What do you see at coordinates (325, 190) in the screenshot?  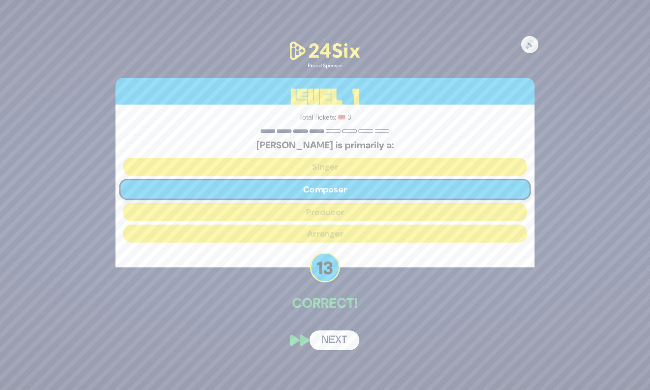 I see `button: Composer` at bounding box center [325, 190].